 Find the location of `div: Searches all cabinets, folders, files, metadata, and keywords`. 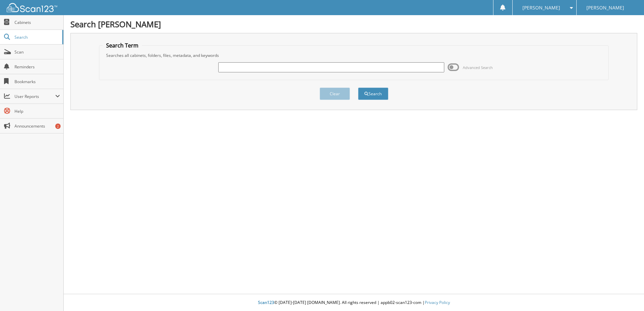

div: Searches all cabinets, folders, files, metadata, and keywords is located at coordinates (354, 55).